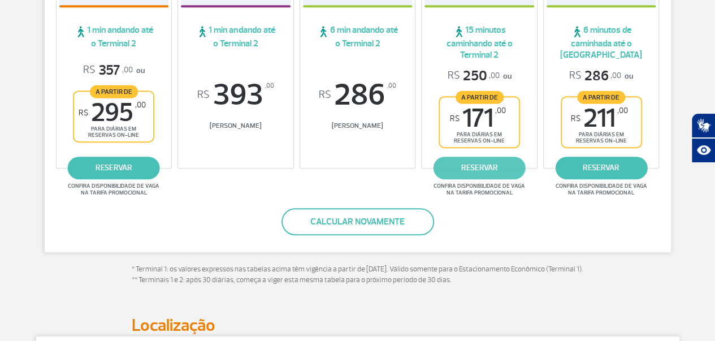  Describe the element at coordinates (704, 138) in the screenshot. I see `div: Plugin de acessibilidade da Hand Talk.` at that location.